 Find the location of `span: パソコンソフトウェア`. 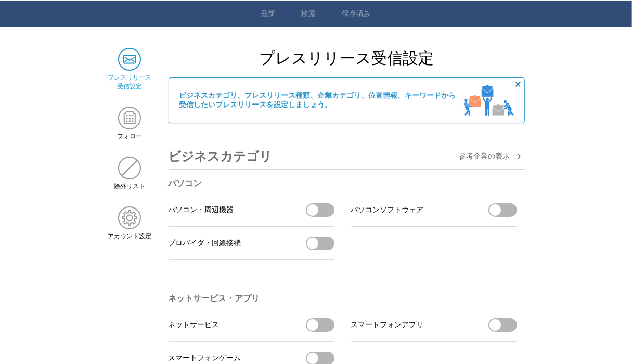

span: パソコンソフトウェア is located at coordinates (388, 210).